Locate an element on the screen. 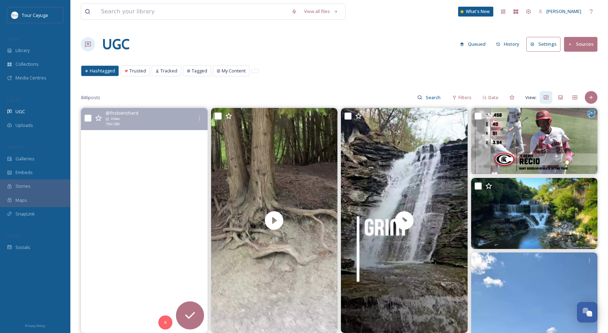 The width and height of the screenshot is (608, 333). div: View all files is located at coordinates (321, 11).